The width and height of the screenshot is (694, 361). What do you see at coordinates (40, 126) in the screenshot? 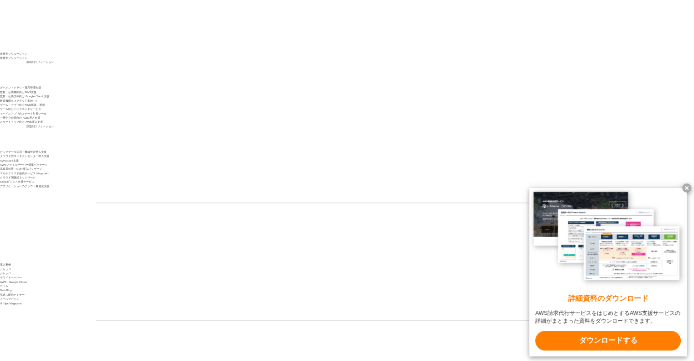
I see `span: 課題別ソリューション` at bounding box center [40, 126].